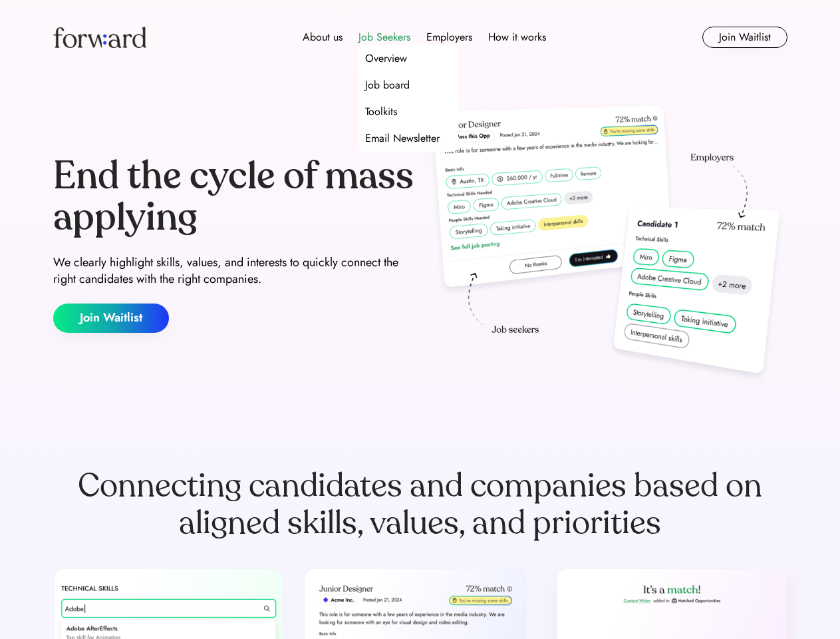 This screenshot has width=840, height=639. I want to click on div: How it works, so click(517, 37).